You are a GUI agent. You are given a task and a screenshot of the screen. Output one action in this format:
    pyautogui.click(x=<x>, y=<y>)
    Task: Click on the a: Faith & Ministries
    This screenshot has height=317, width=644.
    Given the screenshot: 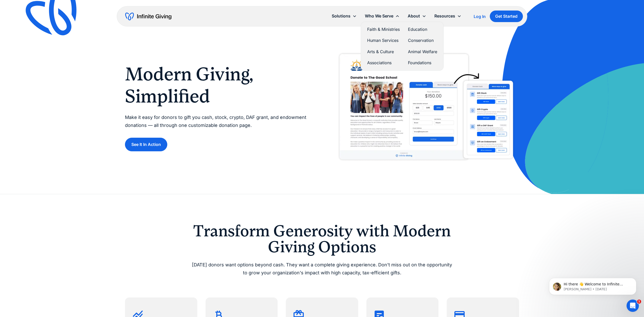 What is the action you would take?
    pyautogui.click(x=383, y=29)
    